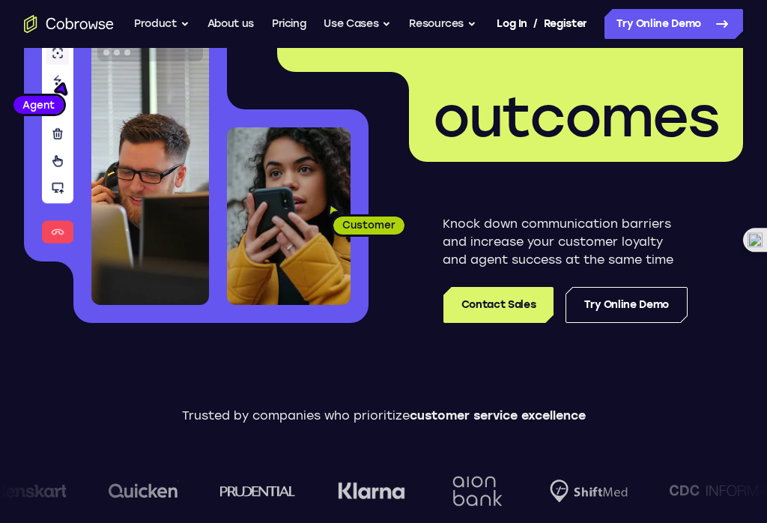  I want to click on img: prudential, so click(258, 491).